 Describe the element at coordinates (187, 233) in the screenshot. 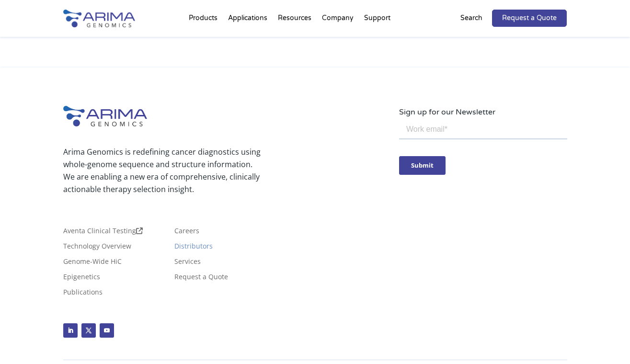

I see `a: Careers` at that location.